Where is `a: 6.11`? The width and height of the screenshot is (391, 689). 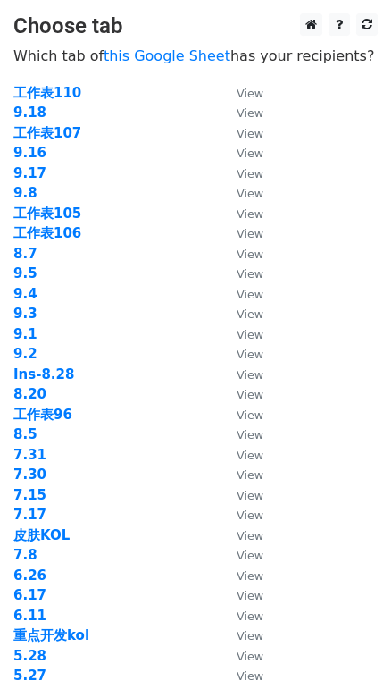 a: 6.11 is located at coordinates (29, 616).